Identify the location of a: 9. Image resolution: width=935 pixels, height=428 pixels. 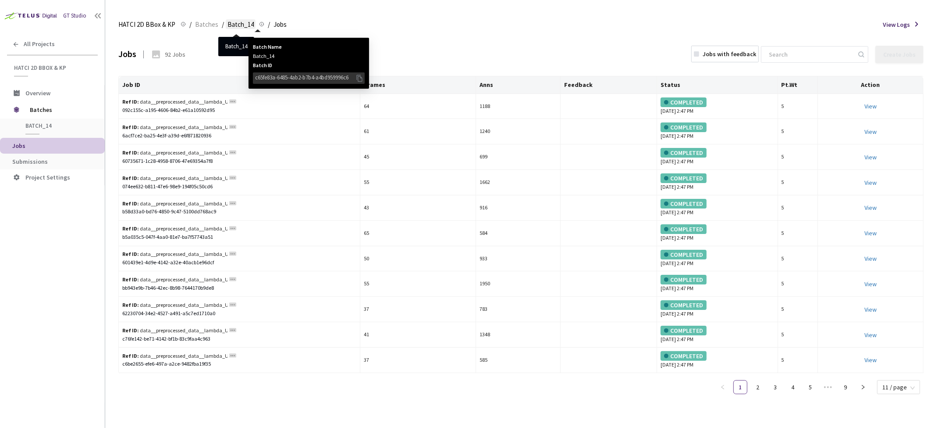
(846, 387).